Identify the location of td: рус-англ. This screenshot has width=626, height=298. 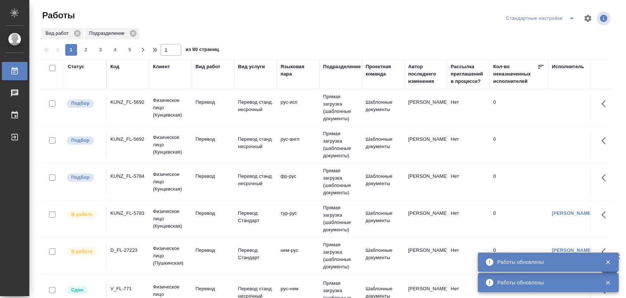
(298, 145).